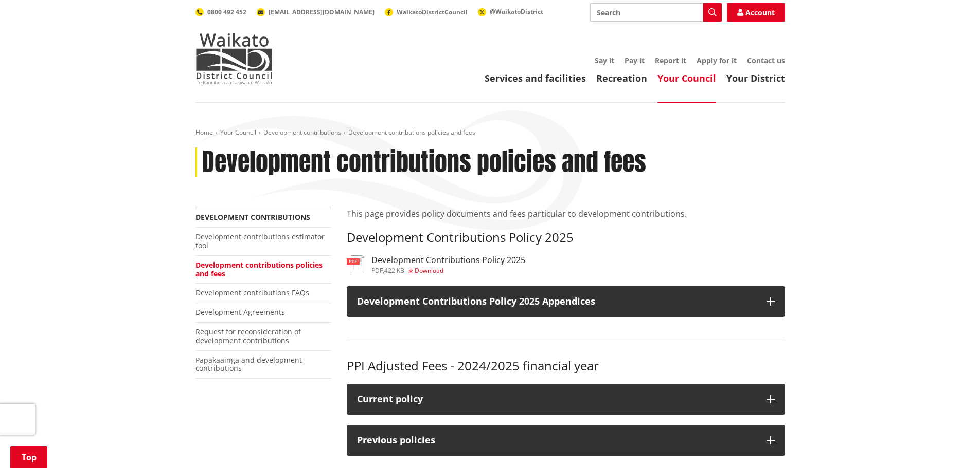  Describe the element at coordinates (566, 214) in the screenshot. I see `p: This page provides policy documents and fees particular to development contributions.` at that location.